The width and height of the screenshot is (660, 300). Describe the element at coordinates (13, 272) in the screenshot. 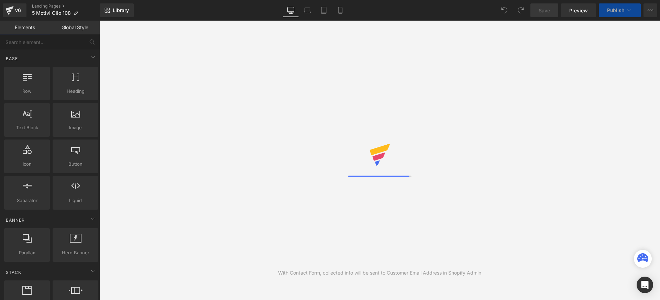

I see `span: Stack` at that location.